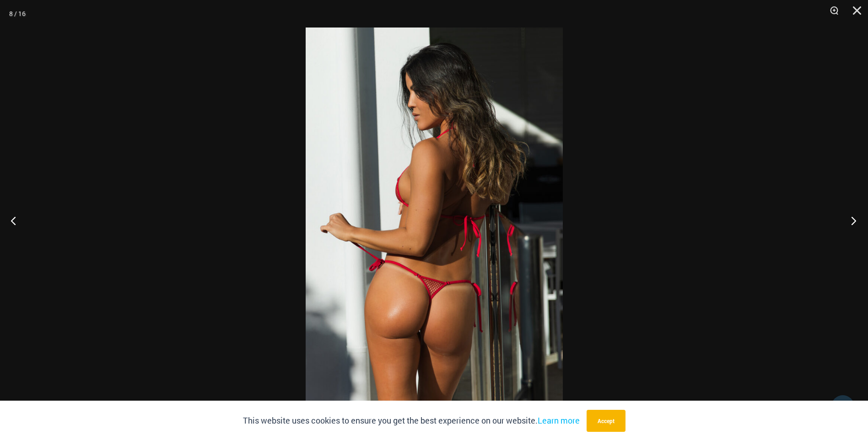 The image size is (868, 441). I want to click on a: Learn more, so click(559, 420).